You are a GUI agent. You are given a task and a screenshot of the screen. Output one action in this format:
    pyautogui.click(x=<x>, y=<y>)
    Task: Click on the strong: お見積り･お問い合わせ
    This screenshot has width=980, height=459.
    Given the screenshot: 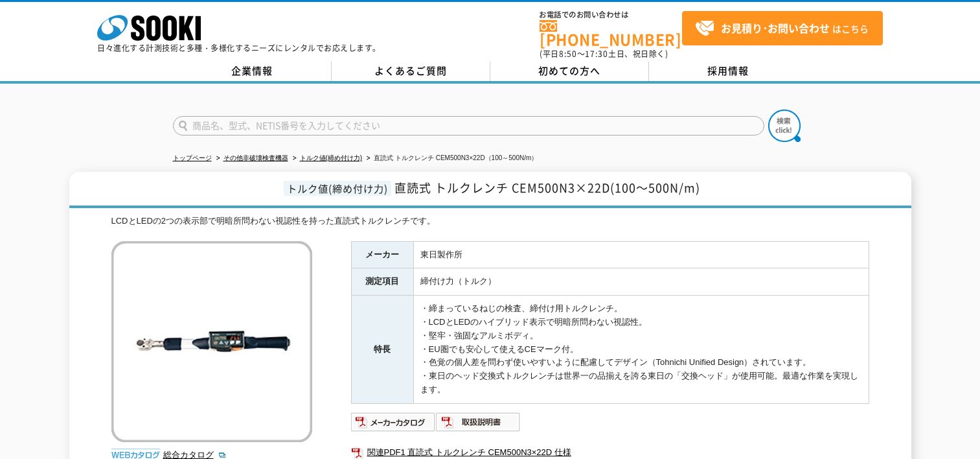 What is the action you would take?
    pyautogui.click(x=776, y=28)
    